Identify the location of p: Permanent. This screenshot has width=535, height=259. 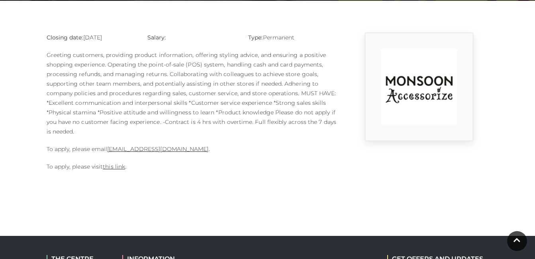
(293, 37).